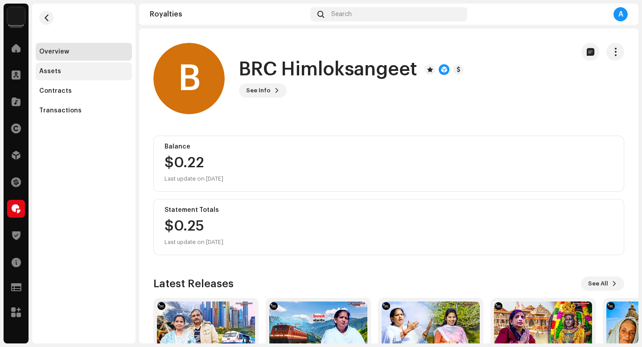 The height and width of the screenshot is (347, 642). What do you see at coordinates (55, 91) in the screenshot?
I see `div: Contracts` at bounding box center [55, 91].